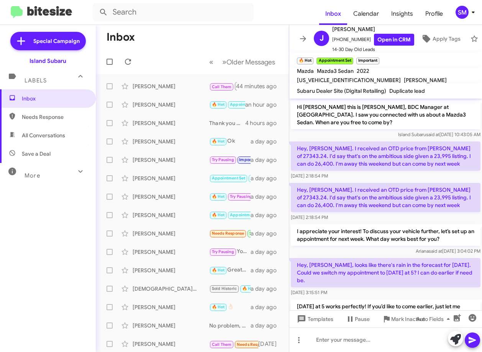 This screenshot has height=352, width=482. I want to click on span: 14-30 Day Old Leads, so click(373, 49).